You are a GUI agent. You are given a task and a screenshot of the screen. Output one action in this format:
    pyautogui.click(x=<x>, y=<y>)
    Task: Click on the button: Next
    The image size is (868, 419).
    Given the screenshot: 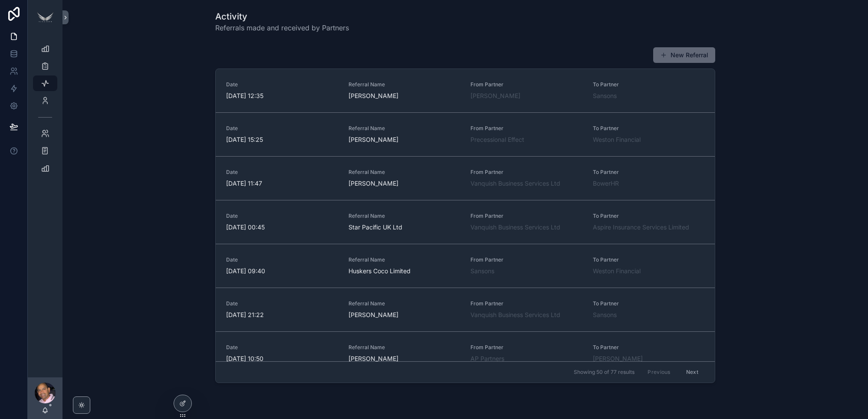 What is the action you would take?
    pyautogui.click(x=693, y=372)
    